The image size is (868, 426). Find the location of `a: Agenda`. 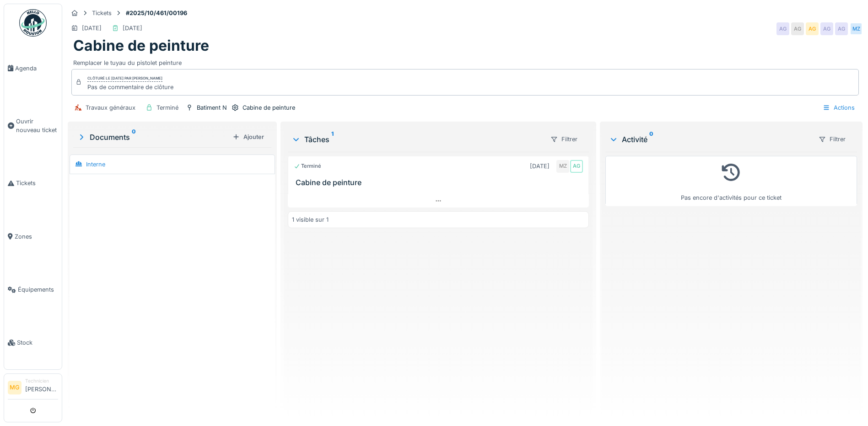

a: Agenda is located at coordinates (33, 68).